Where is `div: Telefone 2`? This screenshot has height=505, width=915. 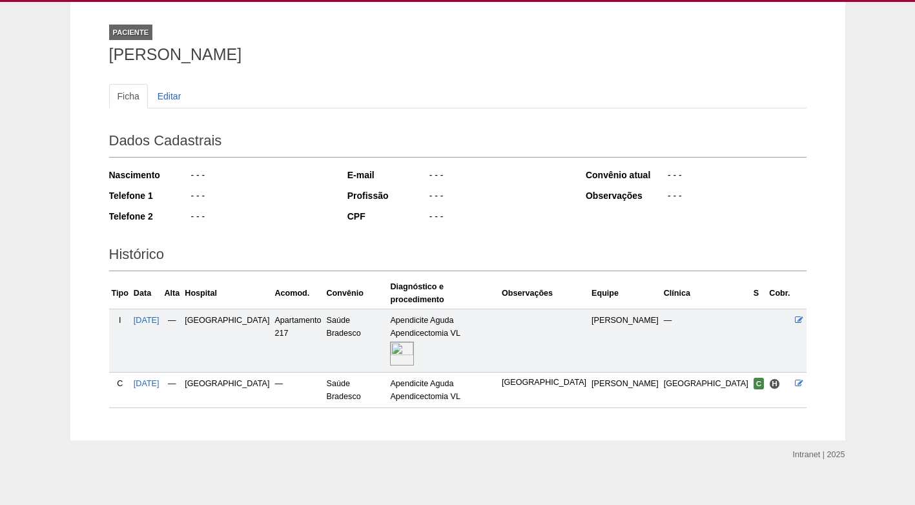 div: Telefone 2 is located at coordinates (149, 216).